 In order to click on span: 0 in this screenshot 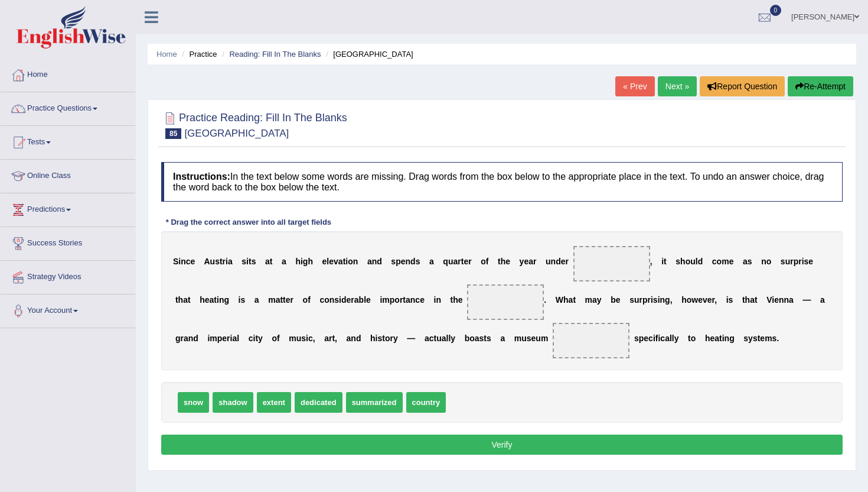, I will do `click(776, 10)`.